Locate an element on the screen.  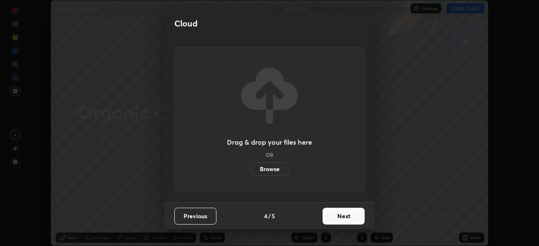
button: Next is located at coordinates (343, 216).